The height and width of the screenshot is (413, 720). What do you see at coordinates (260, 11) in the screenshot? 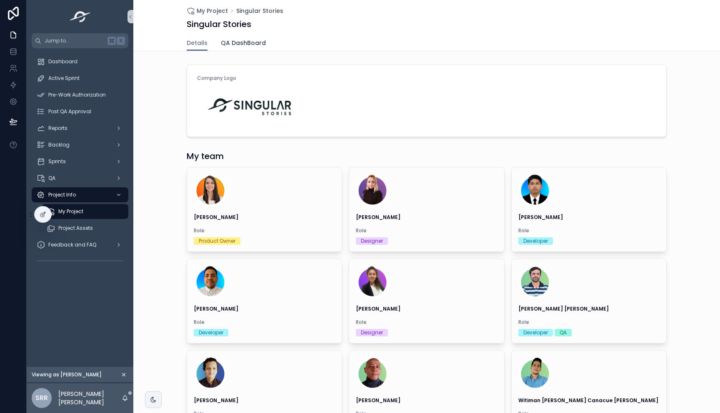
I see `a: Singular Stories` at bounding box center [260, 11].